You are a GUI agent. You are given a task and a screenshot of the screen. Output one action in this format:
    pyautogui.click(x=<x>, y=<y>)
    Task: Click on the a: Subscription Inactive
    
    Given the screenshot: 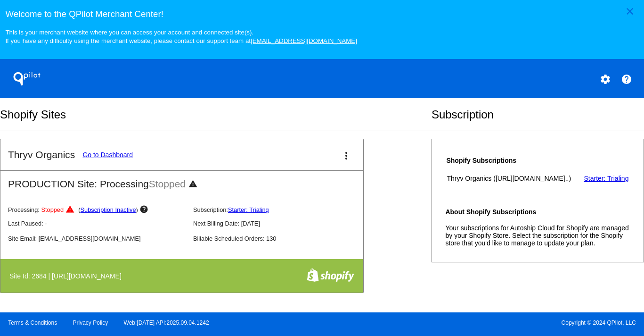 What is the action you would take?
    pyautogui.click(x=108, y=209)
    